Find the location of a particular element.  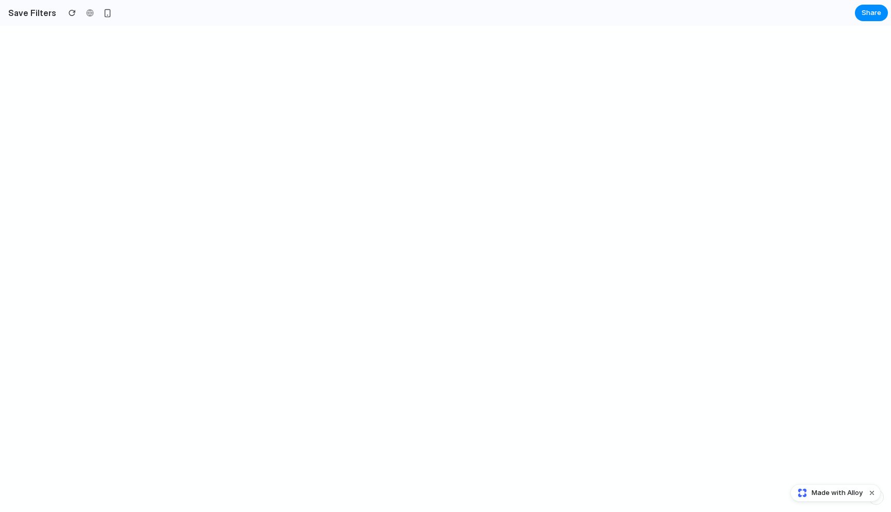

span: Share is located at coordinates (872, 13).